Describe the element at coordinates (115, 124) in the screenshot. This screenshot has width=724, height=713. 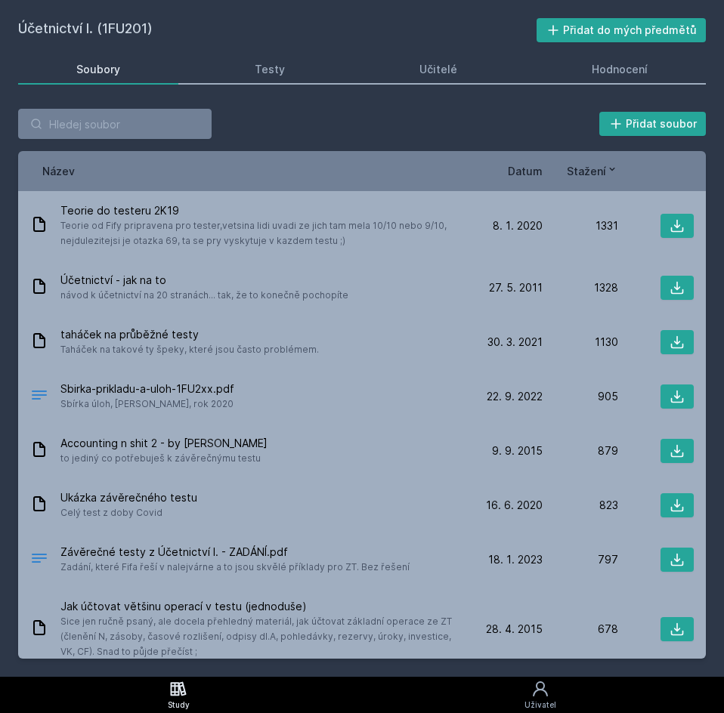
I see `input: Hledej soubor` at that location.